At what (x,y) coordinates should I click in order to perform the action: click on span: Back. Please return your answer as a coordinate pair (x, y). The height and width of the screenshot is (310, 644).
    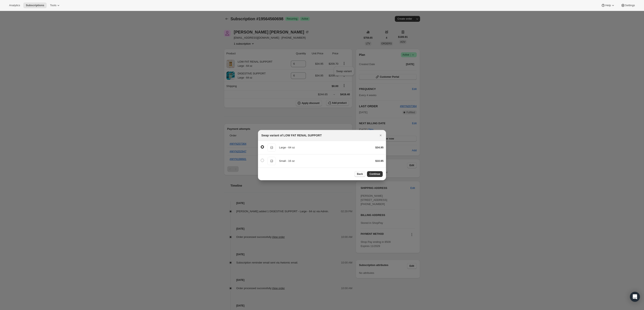
    Looking at the image, I should click on (360, 174).